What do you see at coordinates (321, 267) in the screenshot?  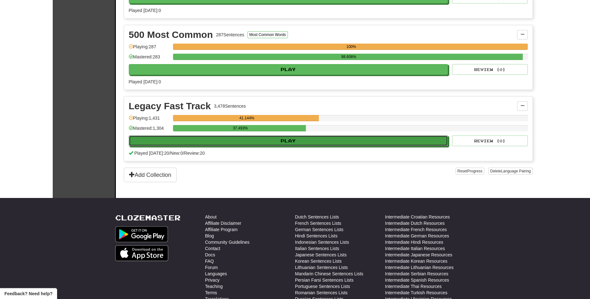 I see `a: Lithuanian Sentences Lists` at bounding box center [321, 267].